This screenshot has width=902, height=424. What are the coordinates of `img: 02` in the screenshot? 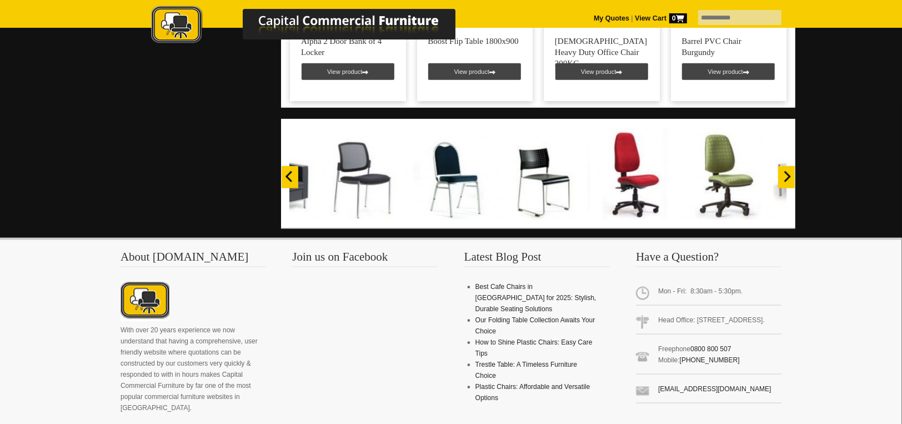 It's located at (819, 173).